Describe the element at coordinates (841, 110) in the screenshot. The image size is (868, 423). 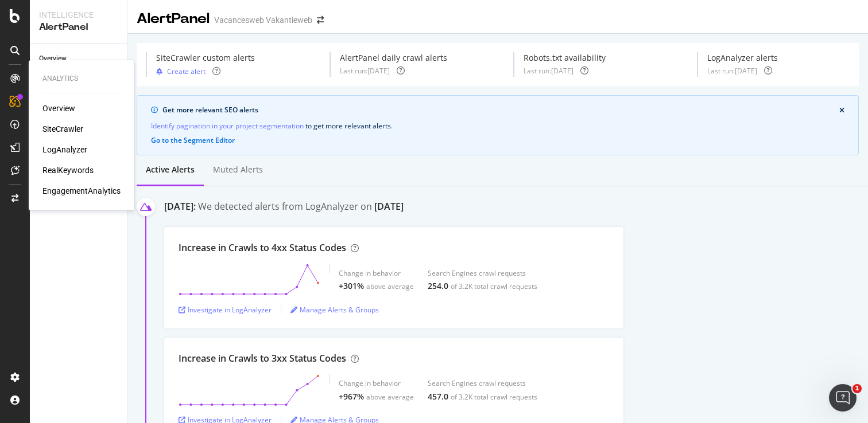
I see `button: close banner` at that location.